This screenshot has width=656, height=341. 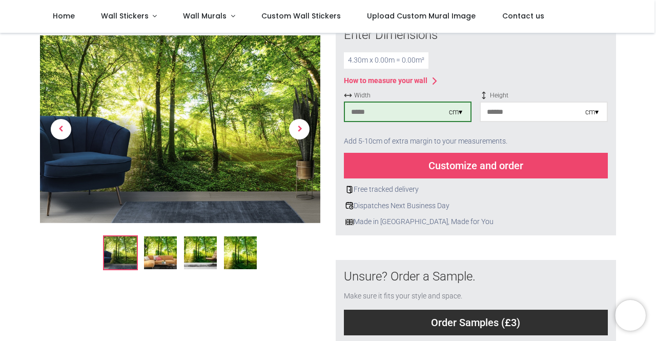 What do you see at coordinates (301, 16) in the screenshot?
I see `span: Custom Wall Stickers` at bounding box center [301, 16].